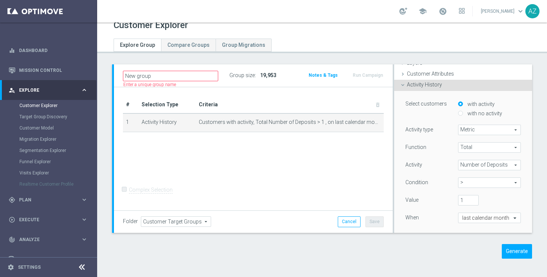 Image resolution: width=547 pixels, height=277 pixels. I want to click on button: Cancel, so click(349, 221).